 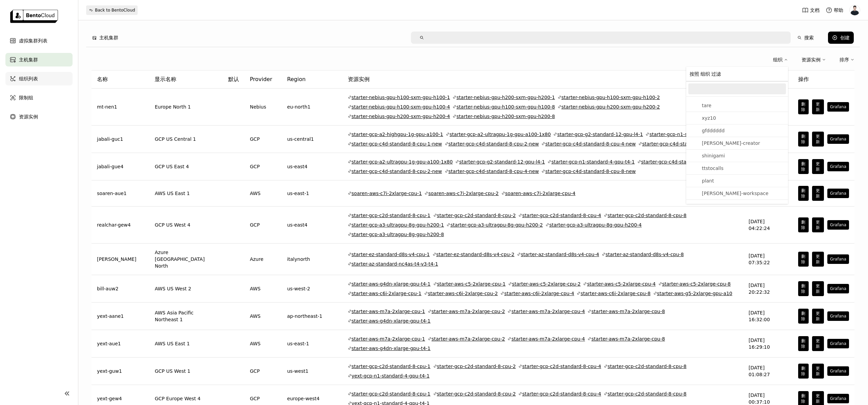 What do you see at coordinates (709, 118) in the screenshot?
I see `div: xyz10` at bounding box center [709, 118].